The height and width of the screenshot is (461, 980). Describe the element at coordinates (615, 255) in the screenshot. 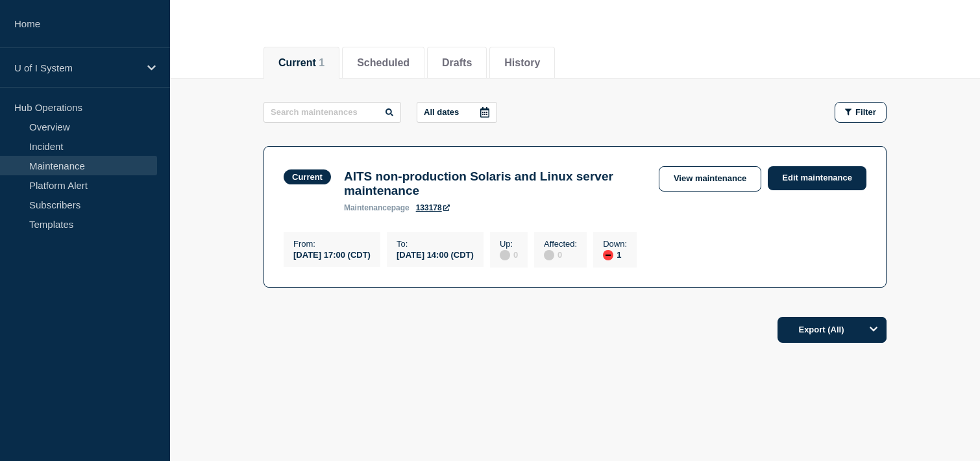

I see `div: 1` at that location.